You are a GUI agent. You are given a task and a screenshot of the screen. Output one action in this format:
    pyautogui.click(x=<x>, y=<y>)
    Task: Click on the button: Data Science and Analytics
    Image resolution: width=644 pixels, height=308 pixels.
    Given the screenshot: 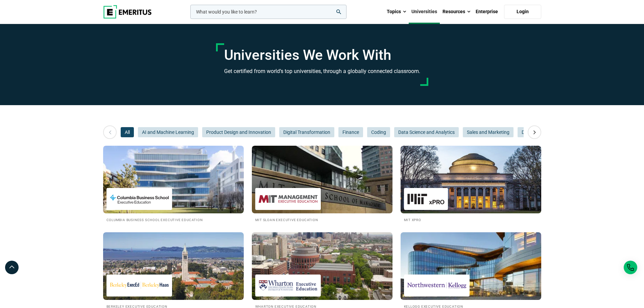 What is the action you would take?
    pyautogui.click(x=426, y=133)
    